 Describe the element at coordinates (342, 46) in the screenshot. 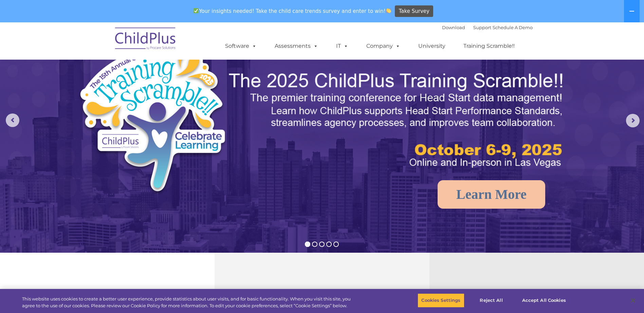

I see `a: IT` at that location.